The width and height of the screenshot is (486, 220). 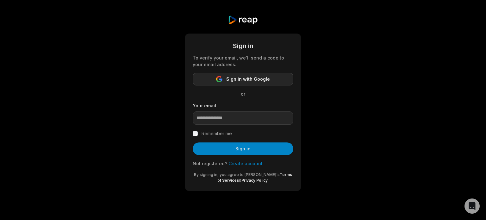 I want to click on span: or, so click(x=243, y=94).